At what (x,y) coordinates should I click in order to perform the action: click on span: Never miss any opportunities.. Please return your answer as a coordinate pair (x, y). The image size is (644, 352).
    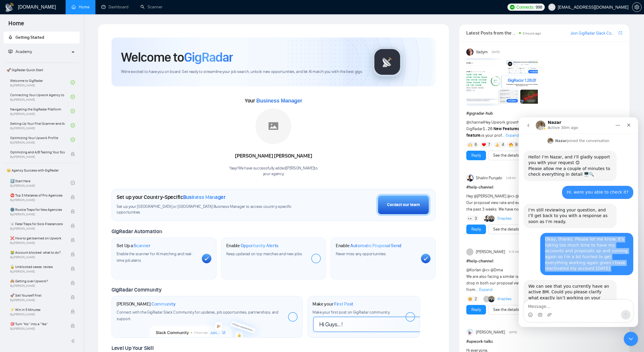
    Looking at the image, I should click on (361, 254).